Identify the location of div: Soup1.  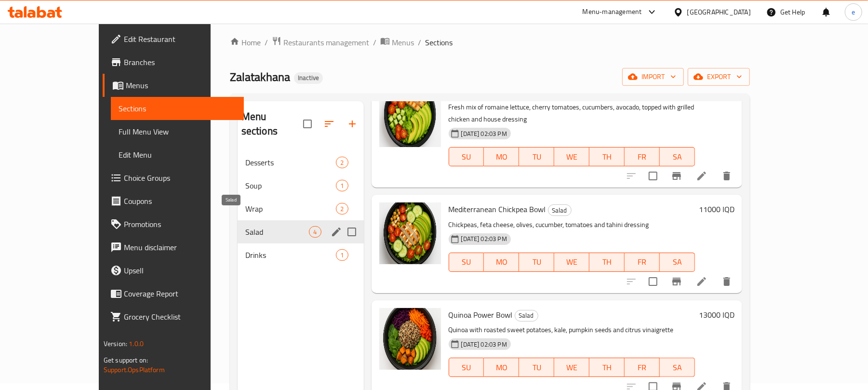
(301, 185).